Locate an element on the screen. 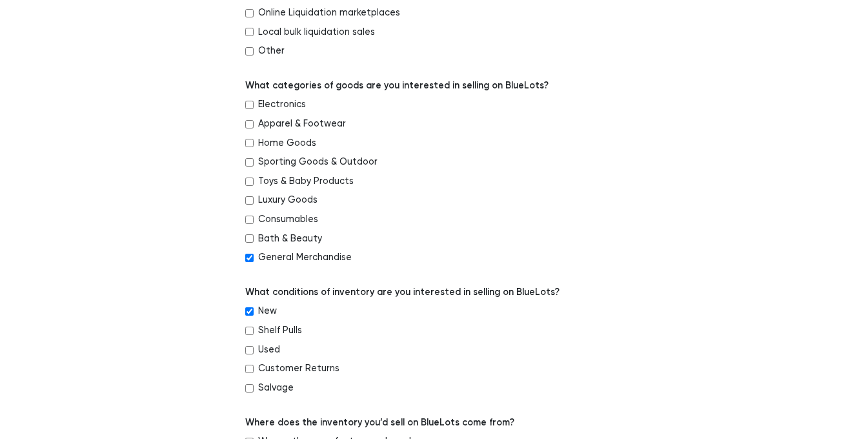  input: Used is located at coordinates (249, 350).